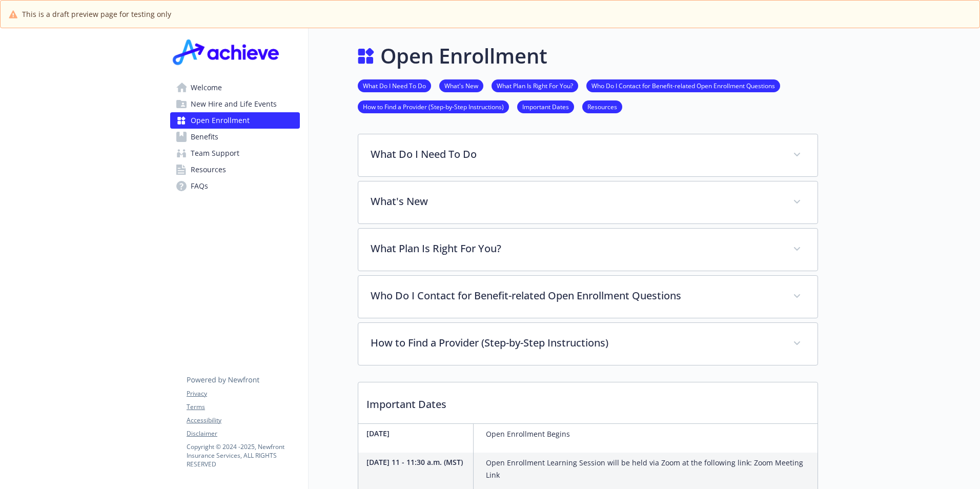  Describe the element at coordinates (588, 156) in the screenshot. I see `div: What Do I Need To Do` at that location.